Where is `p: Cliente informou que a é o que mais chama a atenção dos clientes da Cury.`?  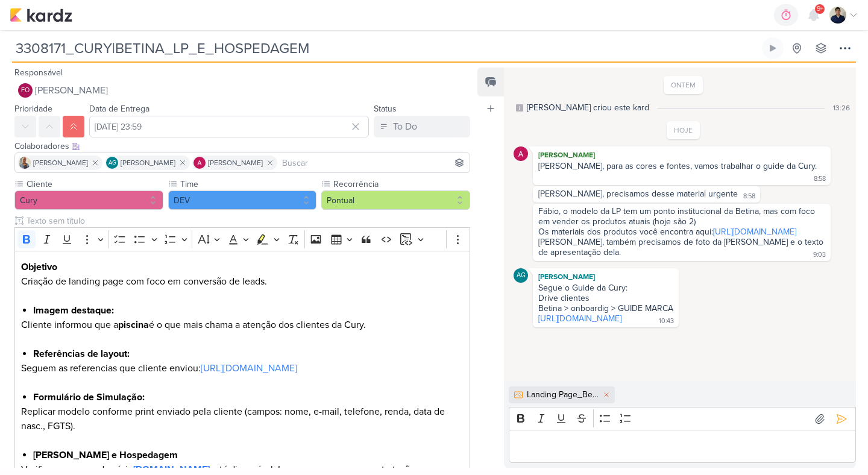 p: Cliente informou que a é o que mais chama a atenção dos clientes da Cury. is located at coordinates (242, 332).